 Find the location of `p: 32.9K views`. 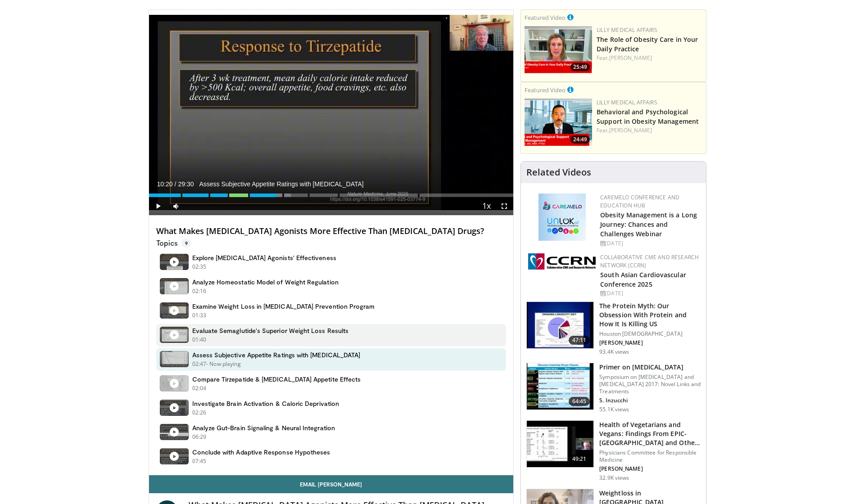

p: 32.9K views is located at coordinates (614, 478).